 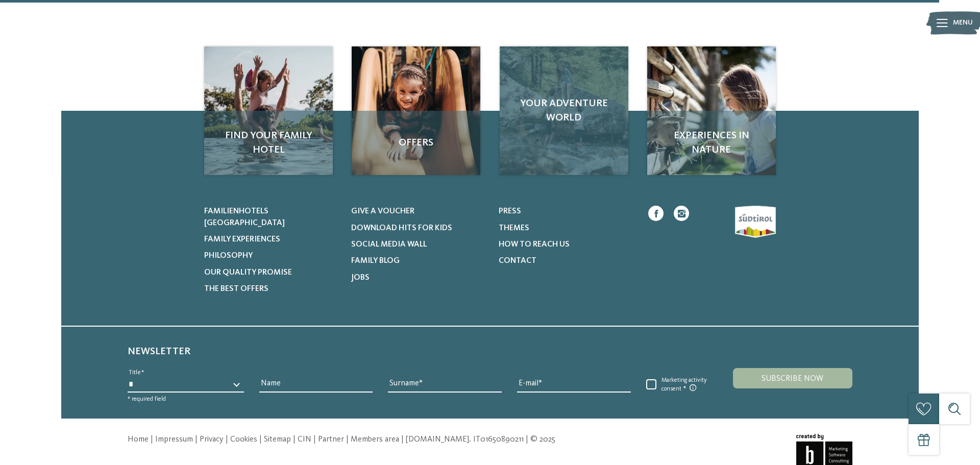 What do you see at coordinates (269, 142) in the screenshot?
I see `span: Find your family hotel` at bounding box center [269, 142].